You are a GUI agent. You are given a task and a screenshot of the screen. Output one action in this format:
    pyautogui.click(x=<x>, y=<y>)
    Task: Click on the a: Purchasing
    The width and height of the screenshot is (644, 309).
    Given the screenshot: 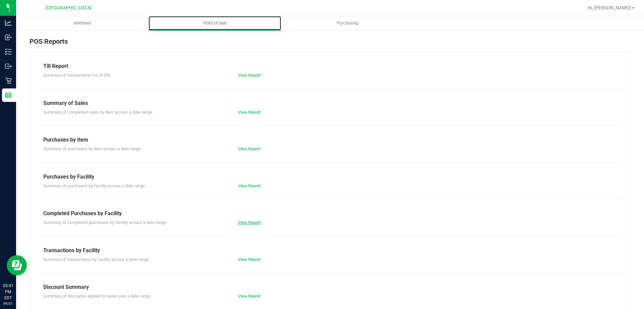 What is the action you would take?
    pyautogui.click(x=347, y=23)
    